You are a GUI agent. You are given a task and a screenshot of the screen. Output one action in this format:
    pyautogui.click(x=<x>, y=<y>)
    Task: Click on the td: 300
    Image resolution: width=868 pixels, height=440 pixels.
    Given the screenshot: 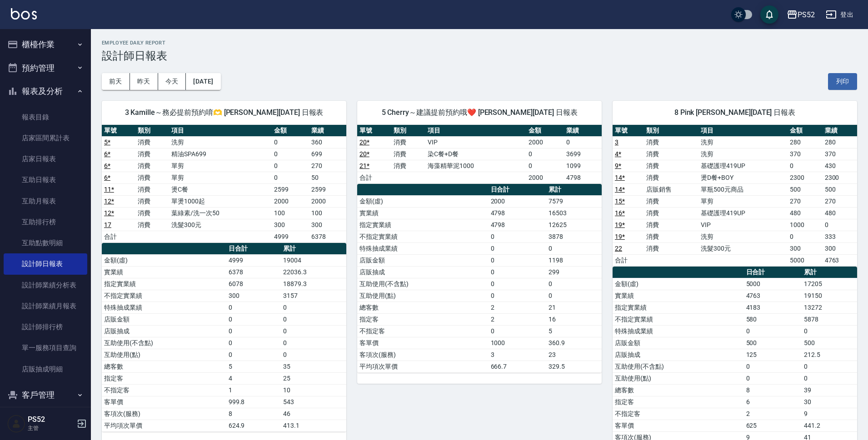 What is the action you would take?
    pyautogui.click(x=805, y=248)
    